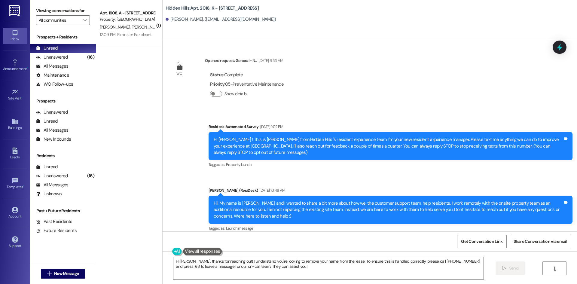 This screenshot has width=577, height=284. I want to click on div: Unknown, so click(49, 194).